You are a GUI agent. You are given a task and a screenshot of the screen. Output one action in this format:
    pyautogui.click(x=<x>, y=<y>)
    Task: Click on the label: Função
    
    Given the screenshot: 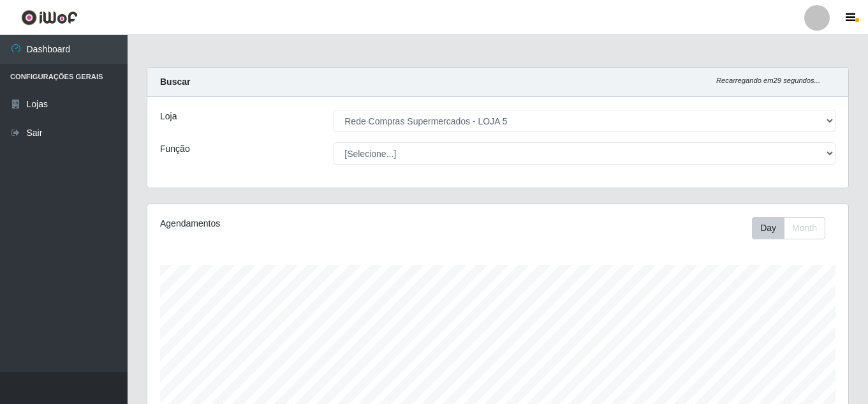 What is the action you would take?
    pyautogui.click(x=174, y=148)
    